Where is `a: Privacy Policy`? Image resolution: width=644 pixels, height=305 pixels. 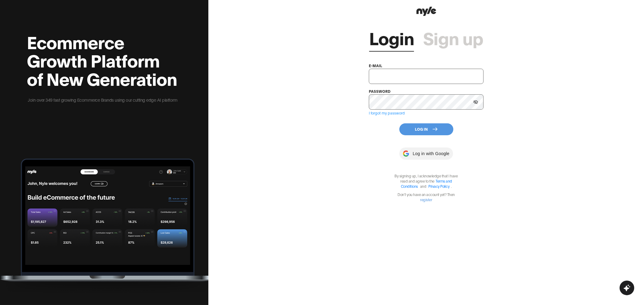
a: Privacy Policy is located at coordinates (439, 186).